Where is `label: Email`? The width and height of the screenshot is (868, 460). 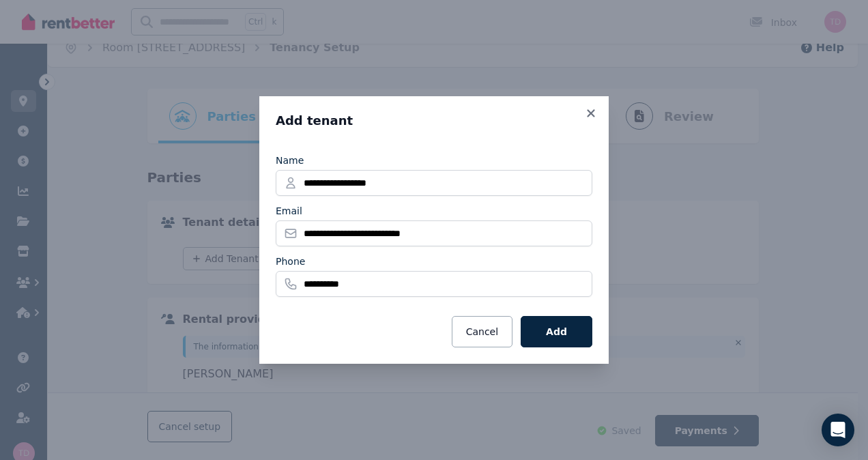
label: Email is located at coordinates (289, 211).